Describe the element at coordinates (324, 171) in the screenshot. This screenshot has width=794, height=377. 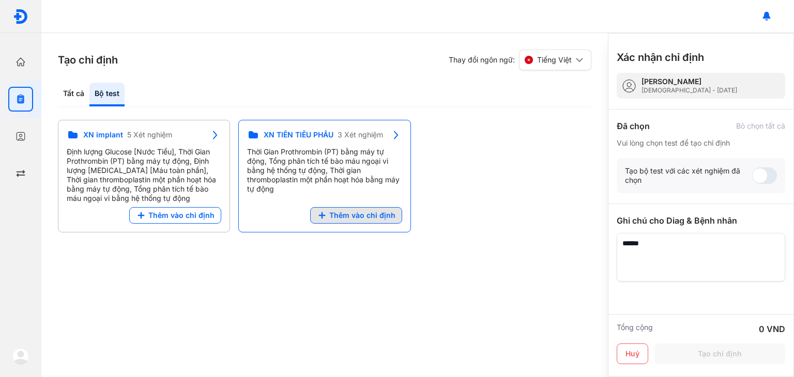
I see `div: Thời Gian Prothrombin (PT) bằng máy tự động, Tổng phân tích tế bào máu ngoại vi bằng hệ thống tự ...` at that location.